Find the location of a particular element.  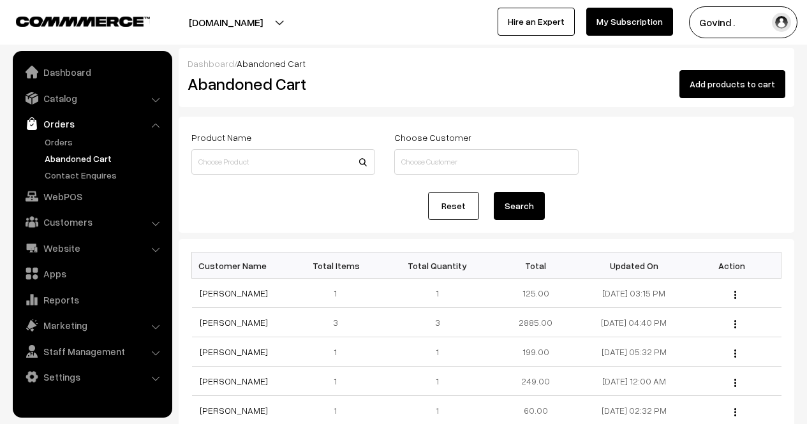

td: 249.00 is located at coordinates (536, 381).